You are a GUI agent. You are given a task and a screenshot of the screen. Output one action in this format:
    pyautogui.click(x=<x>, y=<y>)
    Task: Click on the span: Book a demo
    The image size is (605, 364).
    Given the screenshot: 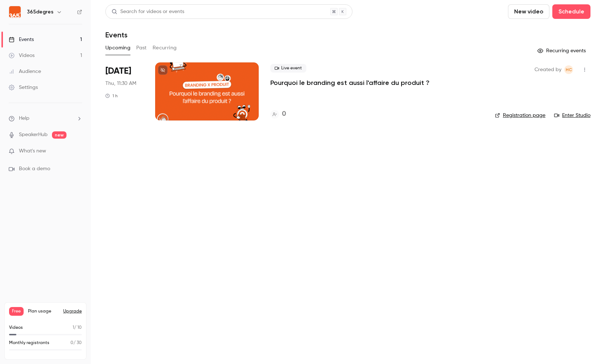 What is the action you would take?
    pyautogui.click(x=35, y=169)
    